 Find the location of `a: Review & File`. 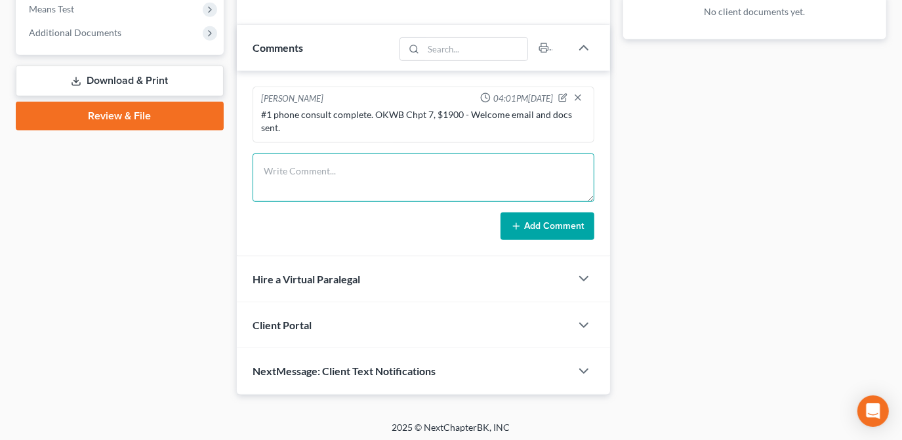

a: Review & File is located at coordinates (119, 116).